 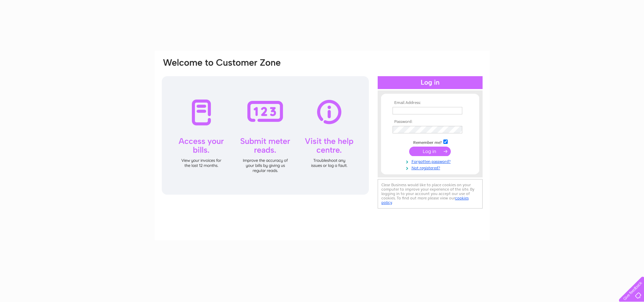 I want to click on a: cookies policy, so click(x=425, y=200).